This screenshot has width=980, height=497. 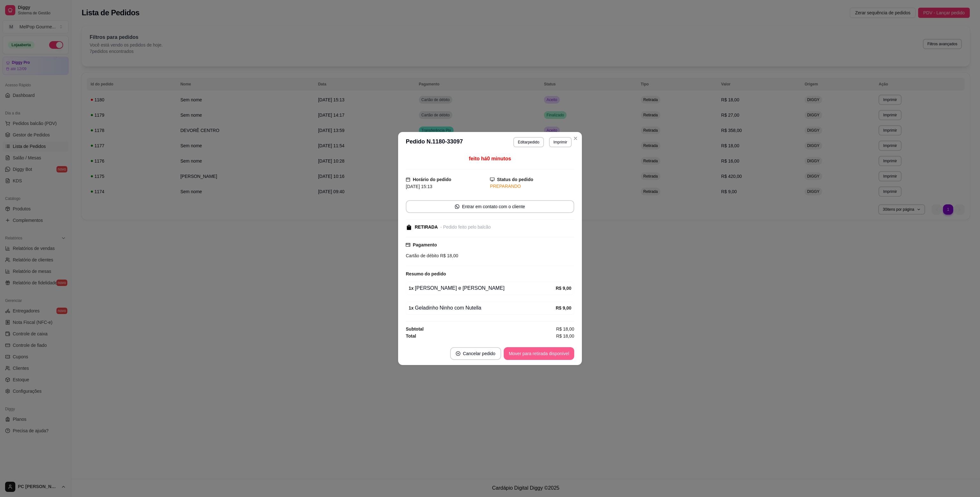 I want to click on strong: Horário do pedido, so click(x=432, y=180).